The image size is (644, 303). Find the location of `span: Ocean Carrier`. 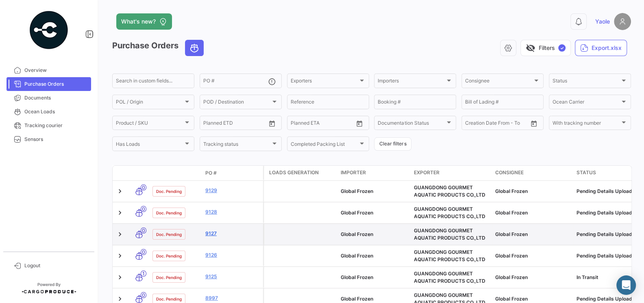

span: Ocean Carrier is located at coordinates (586, 103).